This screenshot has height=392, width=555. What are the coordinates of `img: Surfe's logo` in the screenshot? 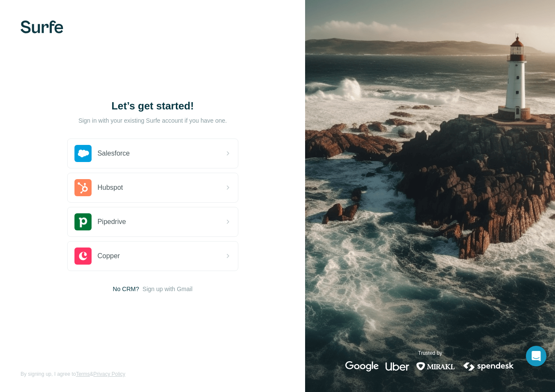 It's located at (42, 27).